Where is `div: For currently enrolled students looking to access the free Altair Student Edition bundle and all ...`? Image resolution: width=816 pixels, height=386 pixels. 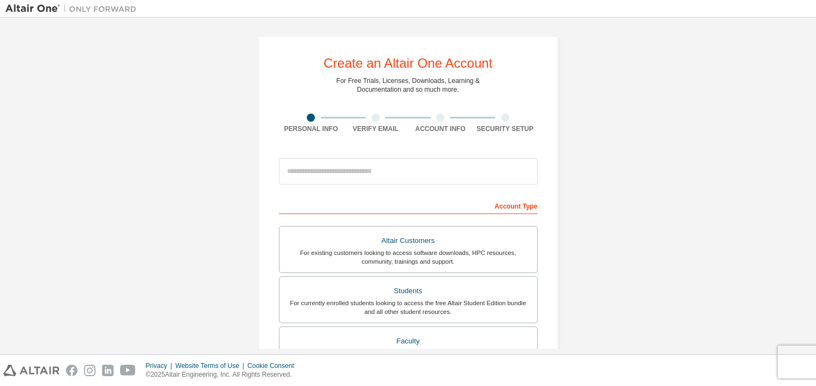
div: For currently enrolled students looking to access the free Altair Student Edition bundle and all ... is located at coordinates (408, 307).